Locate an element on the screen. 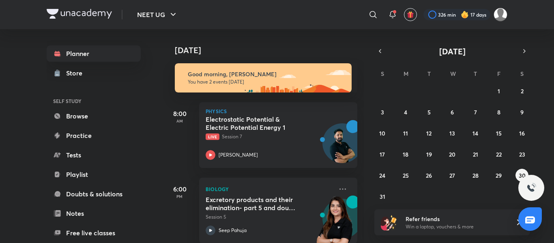  button: August 19, 2025 is located at coordinates (429, 154).